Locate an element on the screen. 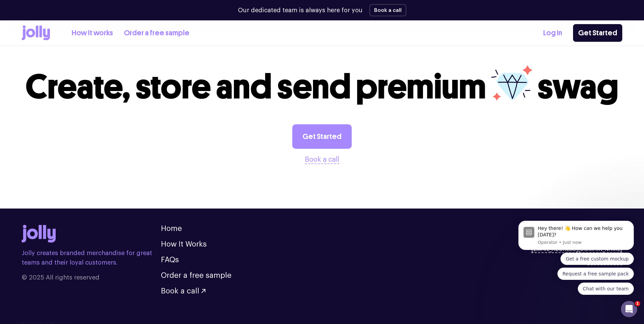 The image size is (644, 324). p: Message from Operator, sent Just now is located at coordinates (75, 28).